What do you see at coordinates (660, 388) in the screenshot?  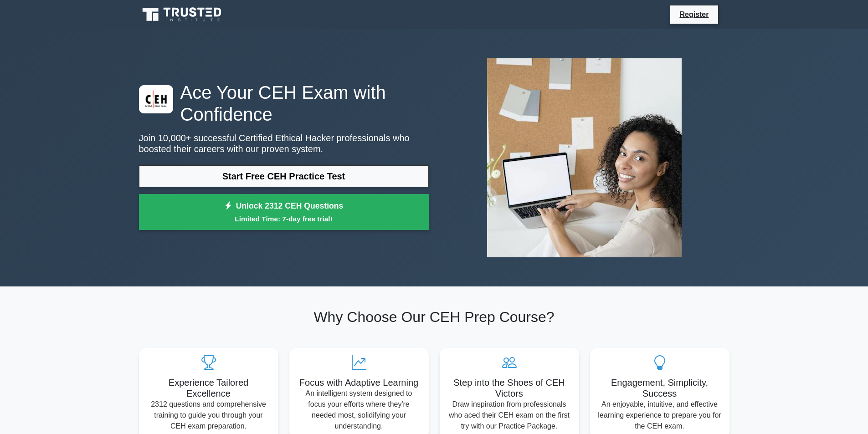 I see `h5: Engagement, Simplicity, Success` at bounding box center [660, 388].